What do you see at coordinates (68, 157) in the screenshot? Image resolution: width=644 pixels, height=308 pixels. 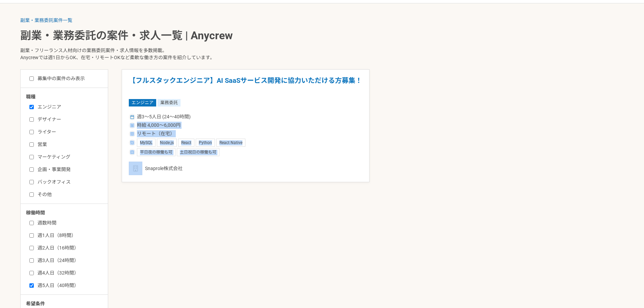 I see `label: マーケティング` at bounding box center [68, 157].